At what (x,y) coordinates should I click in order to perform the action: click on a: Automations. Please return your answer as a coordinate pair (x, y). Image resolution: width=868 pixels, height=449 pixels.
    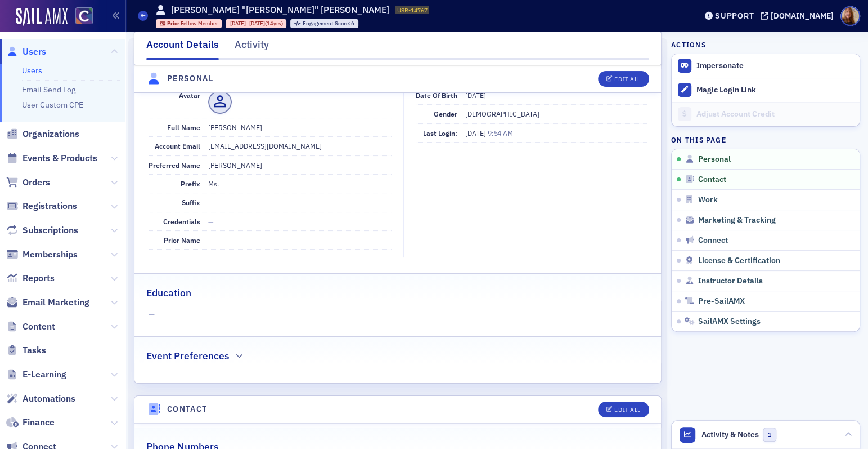
    Looking at the image, I should click on (41, 398).